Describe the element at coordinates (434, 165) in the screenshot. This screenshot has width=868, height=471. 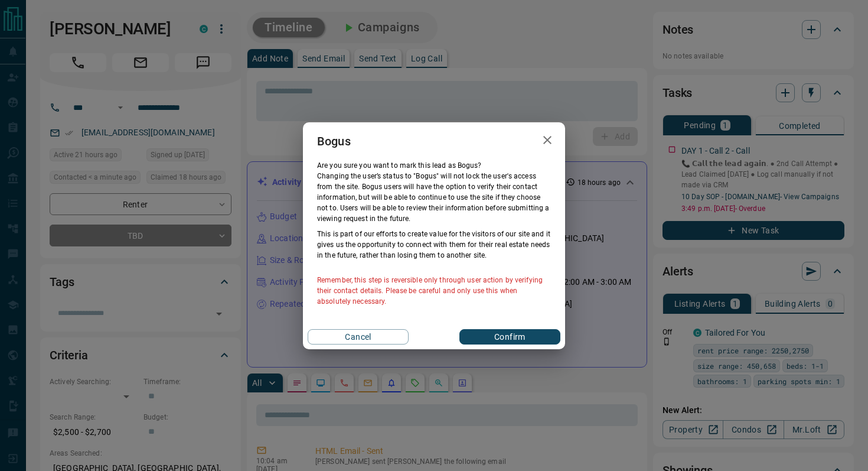
I see `p: Are you sure you want to mark this lead as Bogus ?` at that location.